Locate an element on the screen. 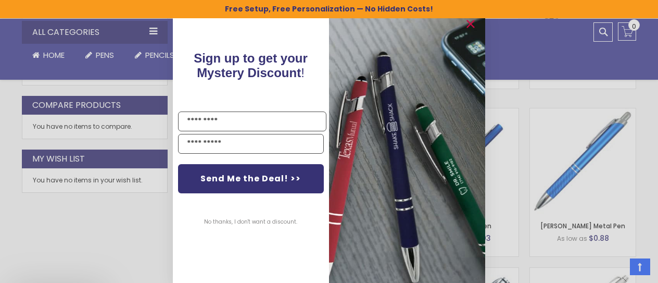 The width and height of the screenshot is (658, 283). button: No thanks, I don't want a discount. is located at coordinates (251, 222).